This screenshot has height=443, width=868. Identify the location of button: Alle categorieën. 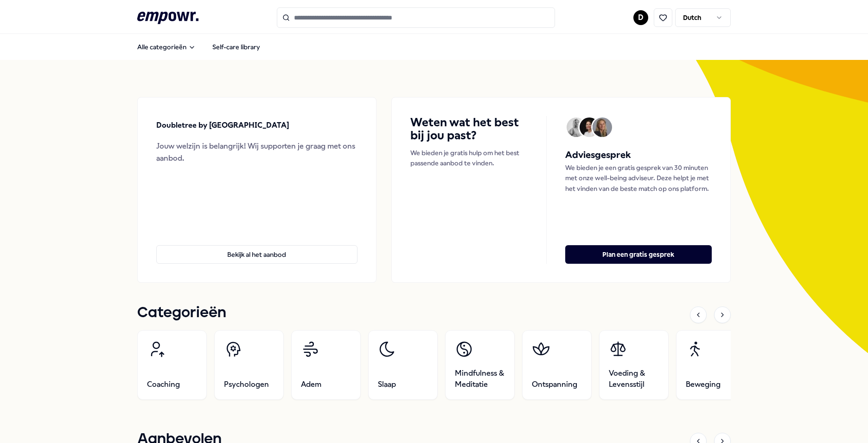
(167, 47).